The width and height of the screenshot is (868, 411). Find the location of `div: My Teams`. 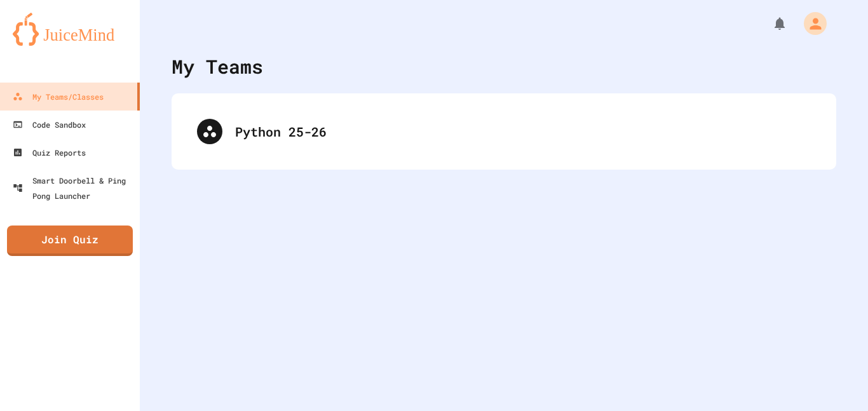

div: My Teams is located at coordinates (217, 66).